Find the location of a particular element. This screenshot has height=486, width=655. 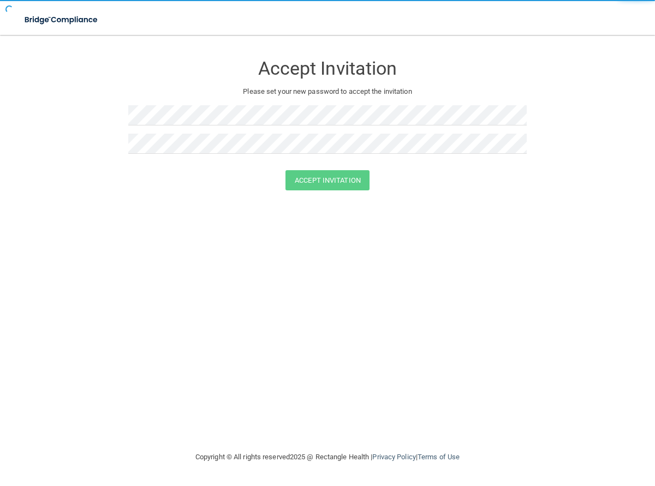

a: Privacy Policy is located at coordinates (393, 457).